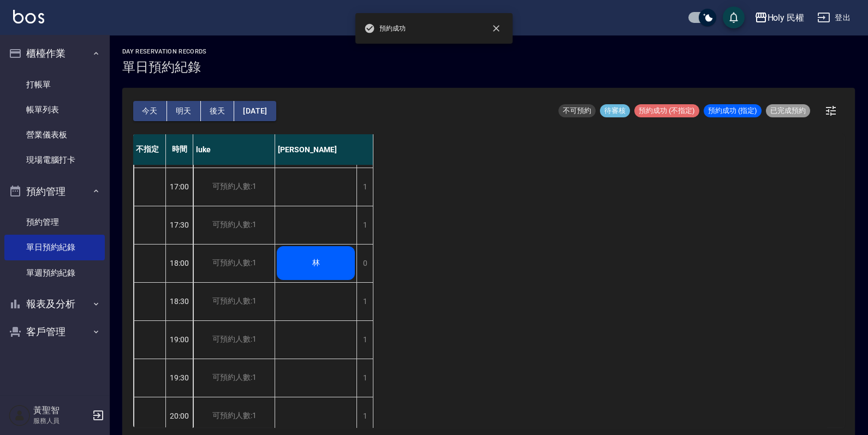 Image resolution: width=868 pixels, height=435 pixels. Describe the element at coordinates (234, 150) in the screenshot. I see `div: luke` at that location.